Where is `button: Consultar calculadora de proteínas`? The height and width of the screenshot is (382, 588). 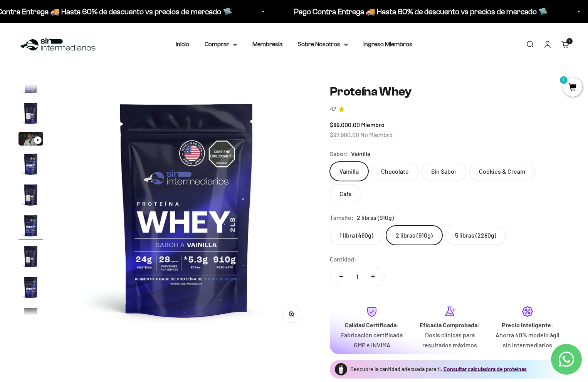
button: Consultar calculadora de proteínas is located at coordinates (485, 369).